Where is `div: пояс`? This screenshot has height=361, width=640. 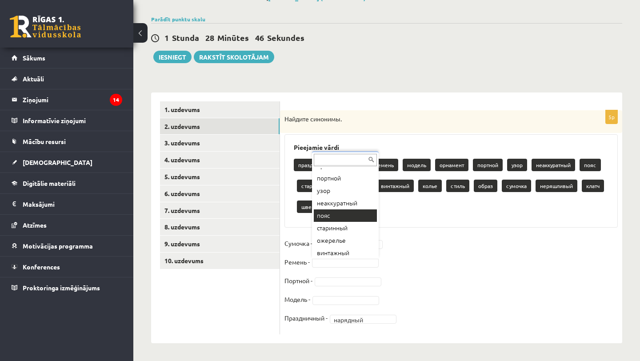
div: пояс is located at coordinates (345, 216).